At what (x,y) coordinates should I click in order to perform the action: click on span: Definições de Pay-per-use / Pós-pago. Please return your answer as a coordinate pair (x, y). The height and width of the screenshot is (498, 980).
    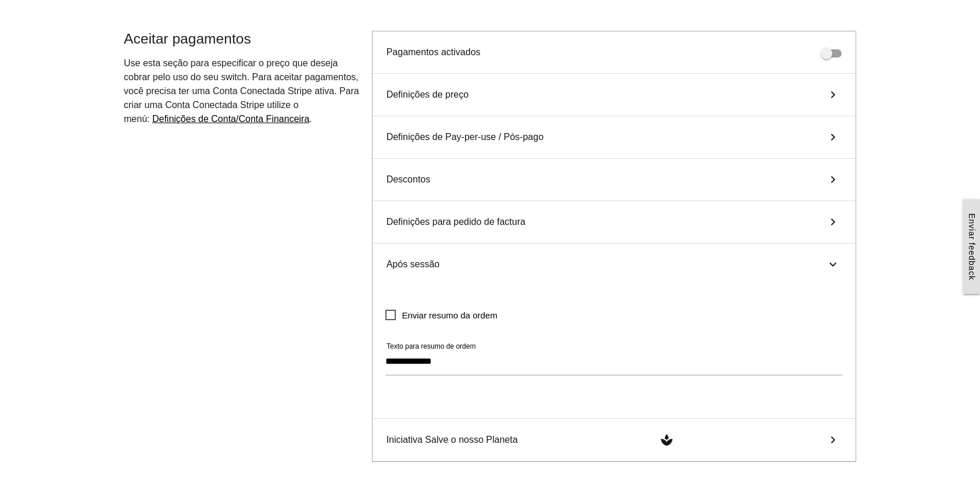
    Looking at the image, I should click on (465, 137).